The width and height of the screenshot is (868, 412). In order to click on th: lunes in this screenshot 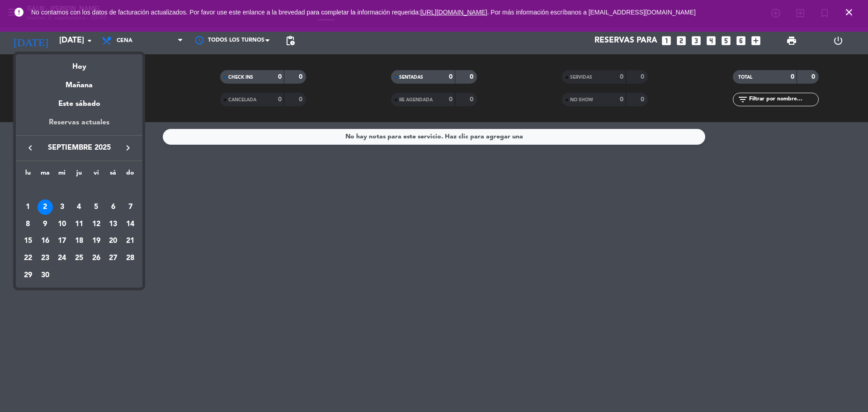, I will do `click(28, 175)`.